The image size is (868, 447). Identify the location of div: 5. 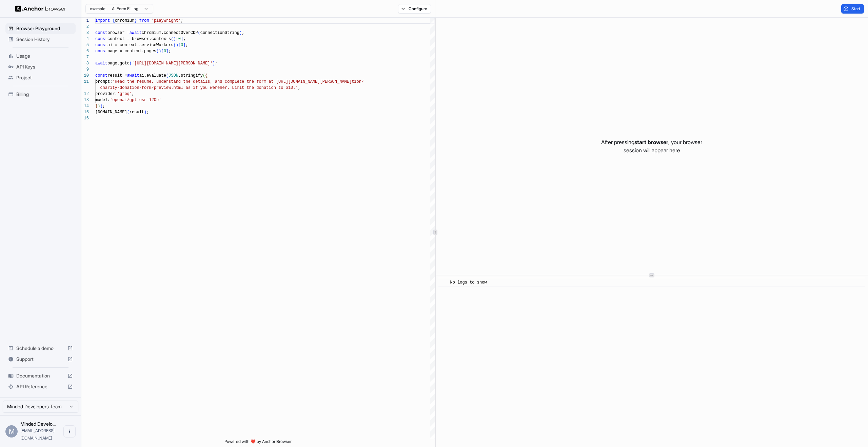
(85, 45).